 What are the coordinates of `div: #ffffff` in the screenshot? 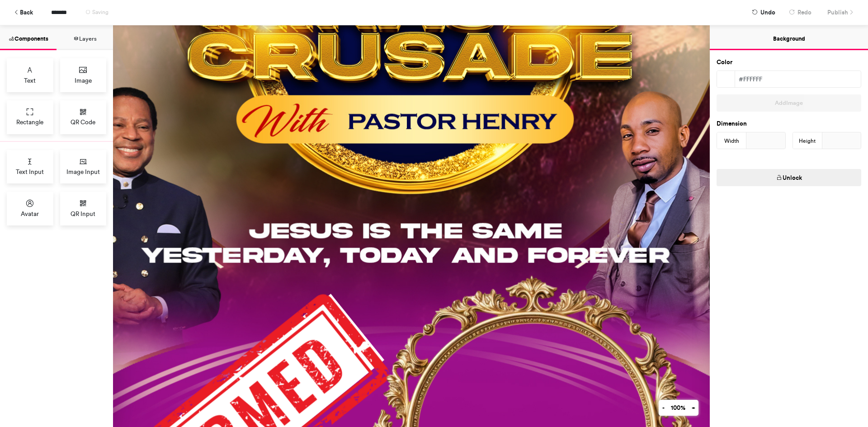 It's located at (799, 79).